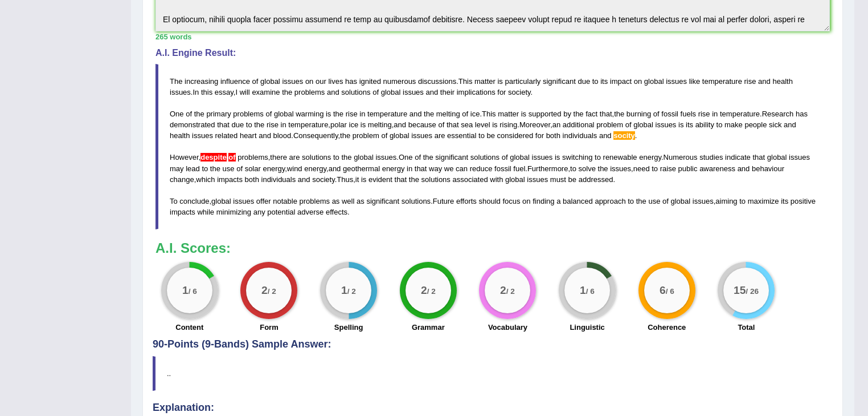  Describe the element at coordinates (394, 168) in the screenshot. I see `span: energy` at that location.